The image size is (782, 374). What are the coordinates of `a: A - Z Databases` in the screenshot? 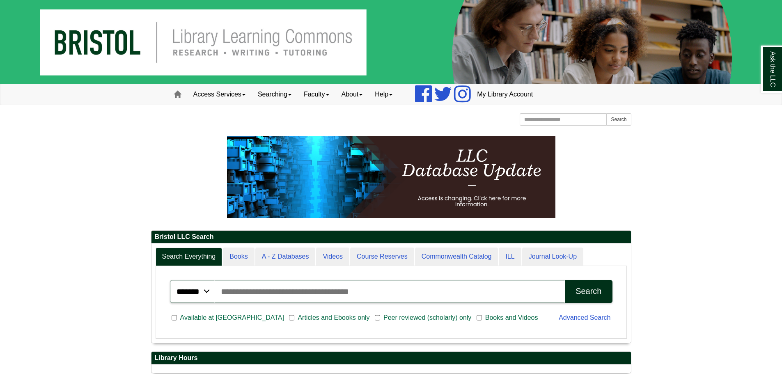 It's located at (285, 257).